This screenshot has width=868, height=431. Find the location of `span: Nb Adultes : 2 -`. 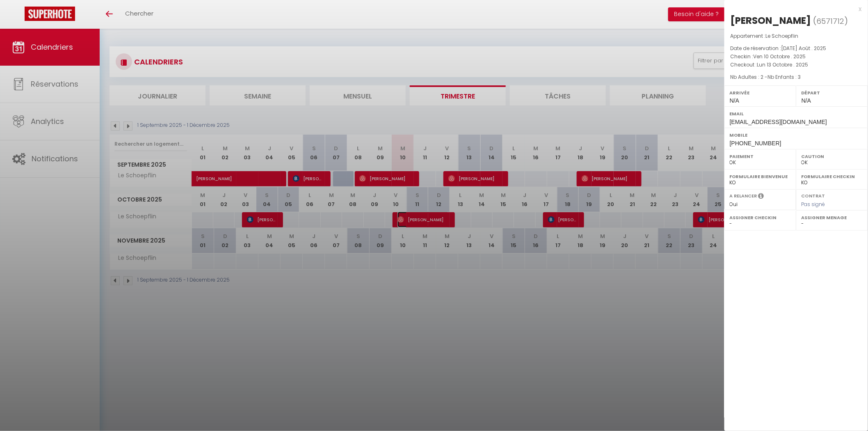

span: Nb Adultes : 2 - is located at coordinates (766, 77).